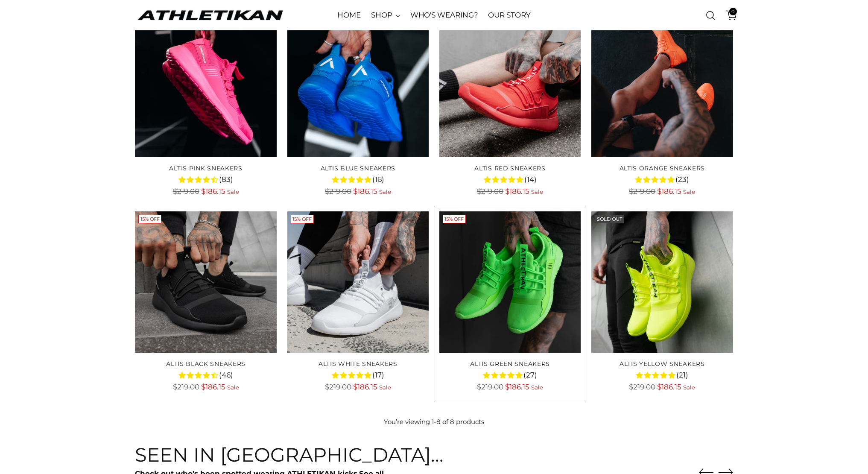 The height and width of the screenshot is (474, 868). What do you see at coordinates (358, 86) in the screenshot?
I see `img: ALTIS Blue Sneakers` at bounding box center [358, 86].